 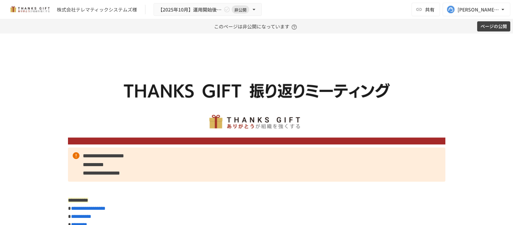 What do you see at coordinates (257, 97) in the screenshot?
I see `img: ywjCEzGaDRs6RHkpXm6202453qKEghjSpJ0uwcQsaCz` at bounding box center [257, 97].